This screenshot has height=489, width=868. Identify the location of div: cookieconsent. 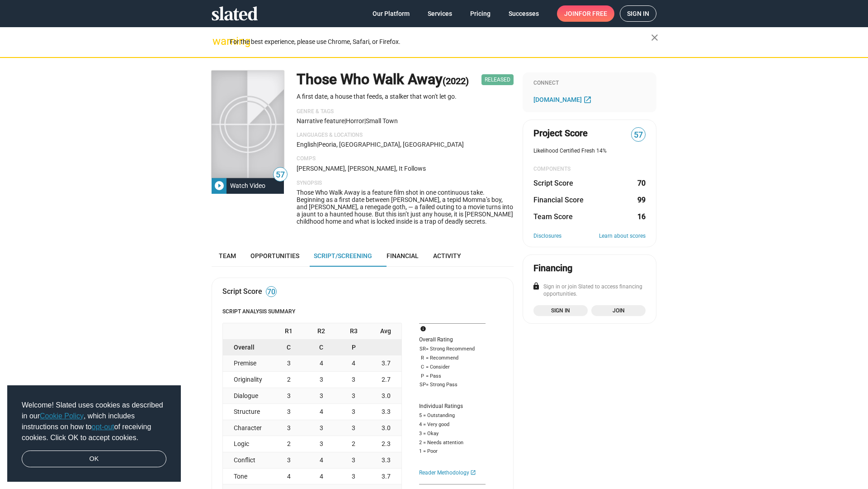
(94, 433).